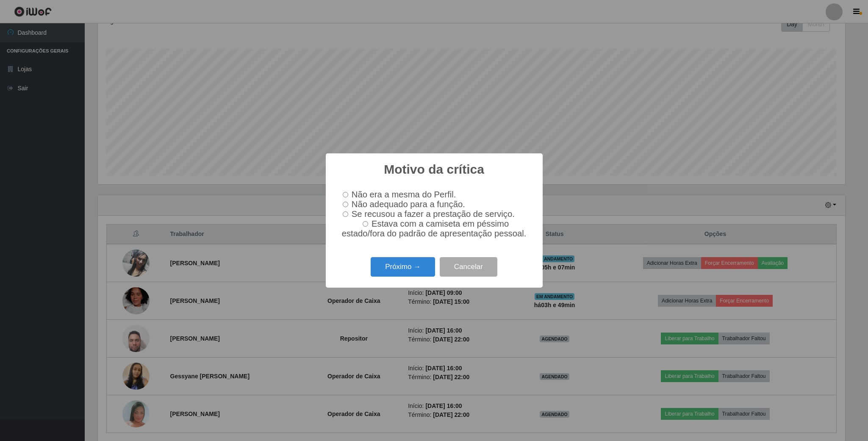 This screenshot has height=441, width=868. Describe the element at coordinates (403, 267) in the screenshot. I see `button: Próximo →` at that location.